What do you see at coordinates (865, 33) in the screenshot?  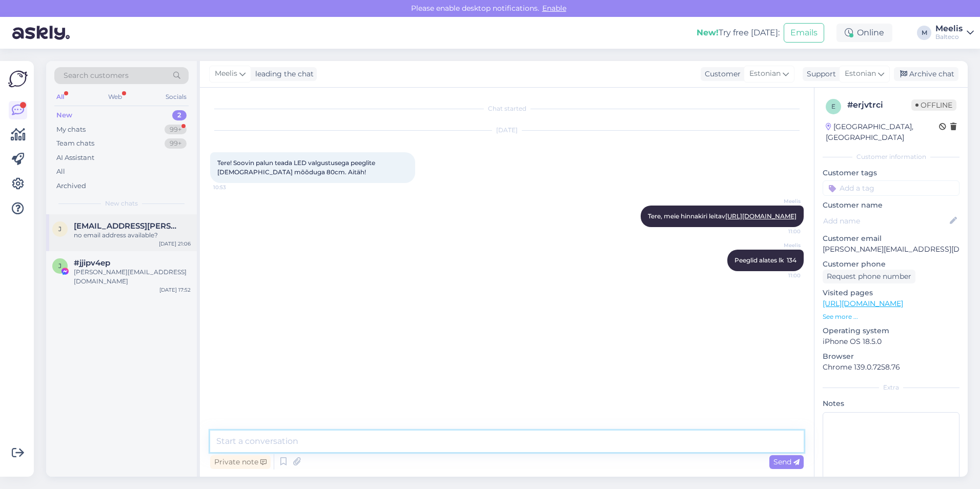 I see `div: Online` at bounding box center [865, 33].